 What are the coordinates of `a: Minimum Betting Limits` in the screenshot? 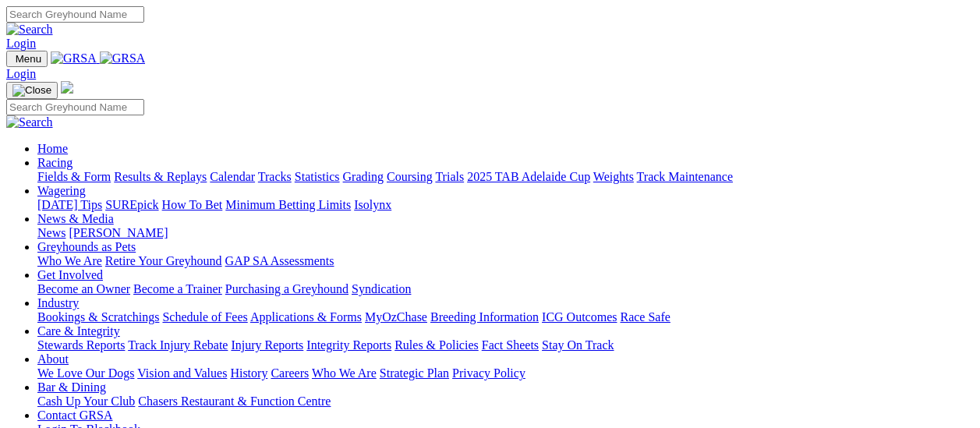 It's located at (288, 204).